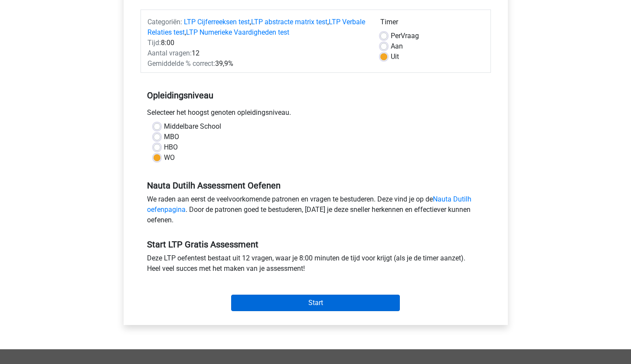 Image resolution: width=631 pixels, height=364 pixels. I want to click on h5: Nauta Dutilh Assessment Oefenen, so click(316, 185).